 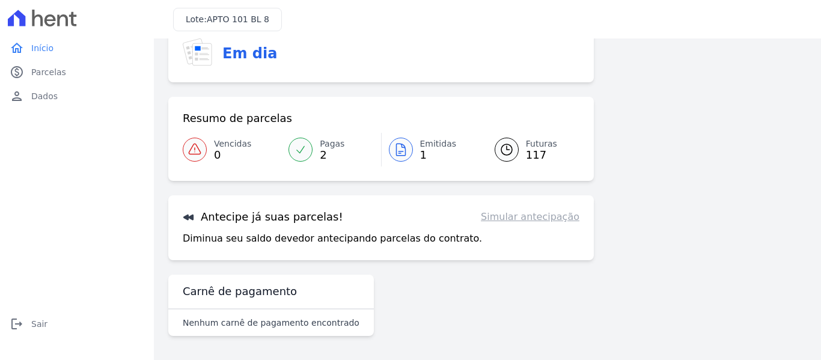 I want to click on i: paid, so click(x=17, y=72).